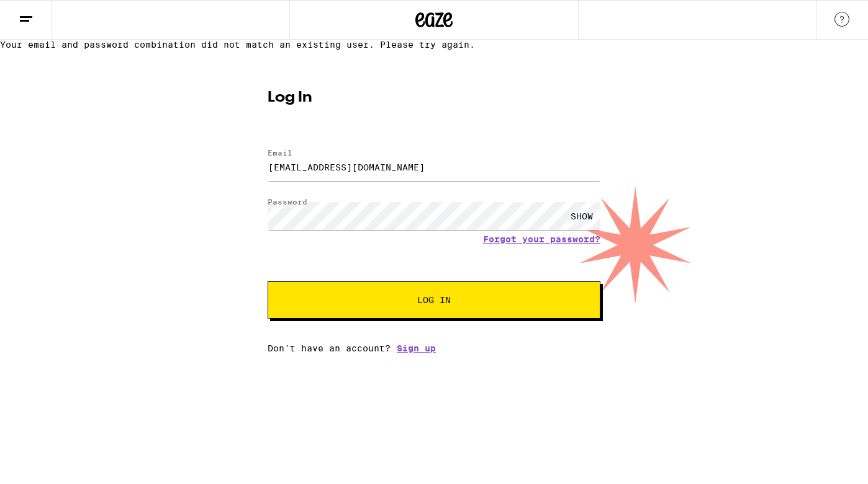  Describe the element at coordinates (434, 98) in the screenshot. I see `h1: Log In` at that location.